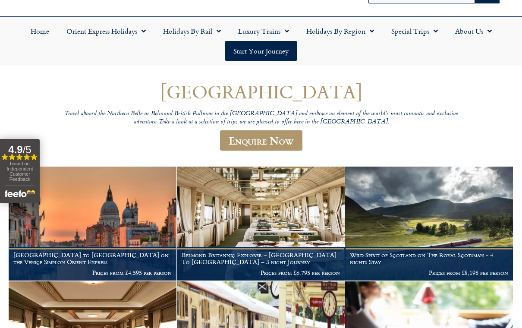 The image size is (522, 328). What do you see at coordinates (92, 272) in the screenshot?
I see `p: Prices from £4,595 per person` at bounding box center [92, 272].